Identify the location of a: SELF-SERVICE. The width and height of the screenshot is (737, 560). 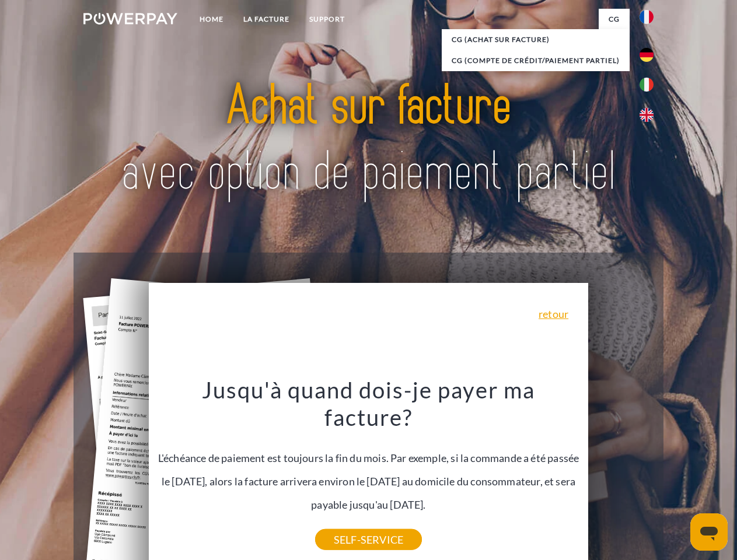
(368, 539).